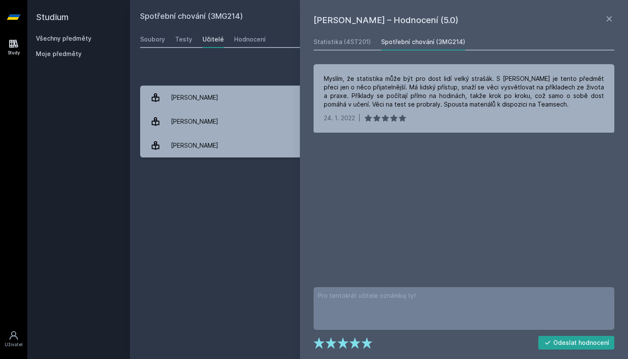 The height and width of the screenshot is (359, 628). What do you see at coordinates (14, 344) in the screenshot?
I see `div: Uživatel` at bounding box center [14, 344].